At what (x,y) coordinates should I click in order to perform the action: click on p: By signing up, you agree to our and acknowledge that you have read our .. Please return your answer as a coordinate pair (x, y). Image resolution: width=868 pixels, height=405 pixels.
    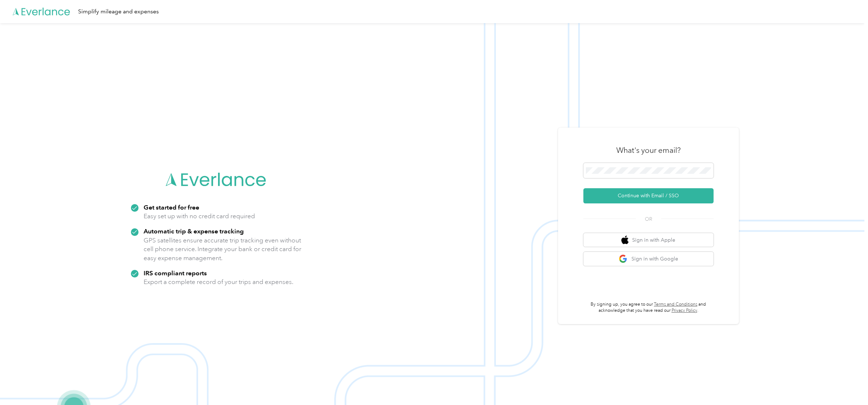
    Looking at the image, I should click on (649, 308).